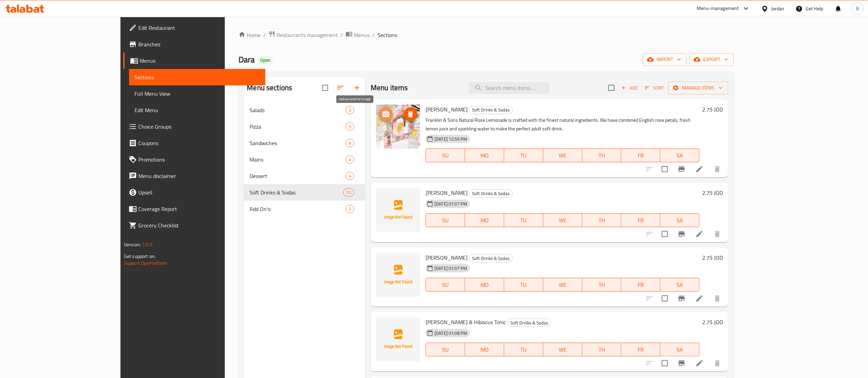 This screenshot has width=868, height=378. What do you see at coordinates (340, 88) in the screenshot?
I see `span: Sort sections` at bounding box center [340, 88].